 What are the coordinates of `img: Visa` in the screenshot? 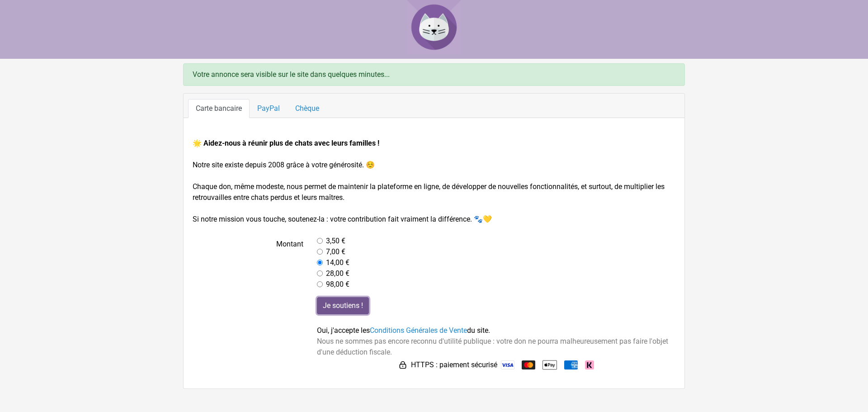 It's located at (508, 365).